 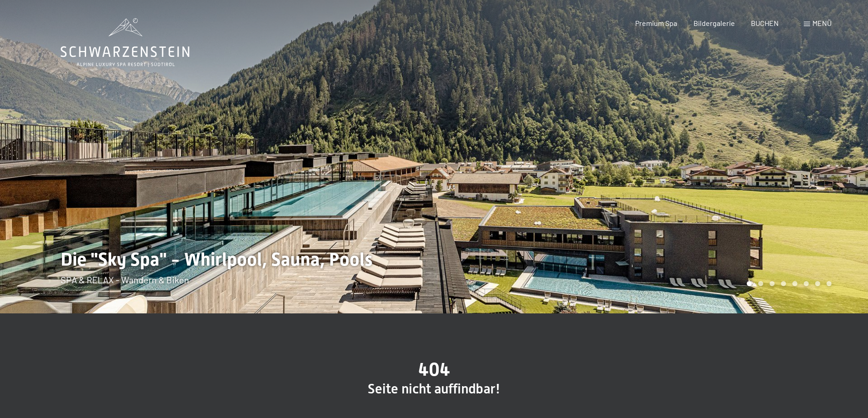 What do you see at coordinates (795, 284) in the screenshot?
I see `div: Carousel Page 5` at bounding box center [795, 284].